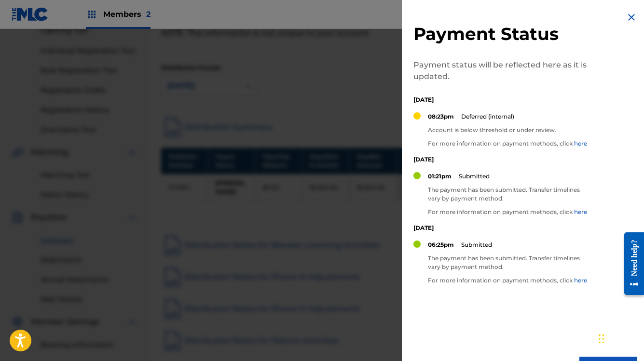  Describe the element at coordinates (148, 14) in the screenshot. I see `span: 2` at that location.